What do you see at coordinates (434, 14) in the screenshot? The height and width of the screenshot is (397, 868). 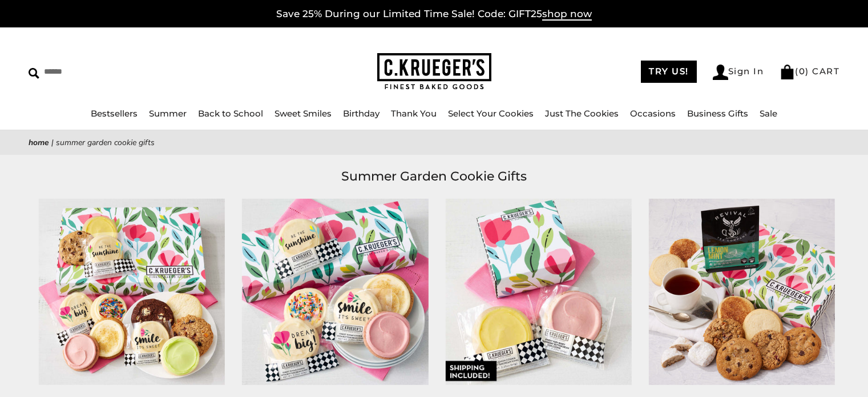 I see `a: Save 25% During our Limited Time Sale! Code: GIFT25shop now` at bounding box center [434, 14].